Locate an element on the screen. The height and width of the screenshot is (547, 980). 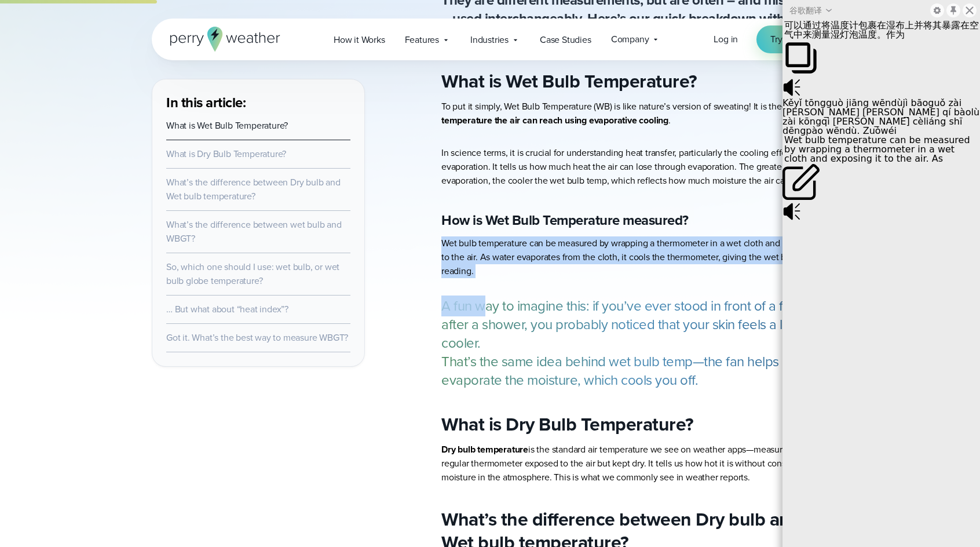
p: That’s the same idea behind wet bulb temp—the fan helps evaporate the moisture, which cools you off. is located at coordinates (635, 371).